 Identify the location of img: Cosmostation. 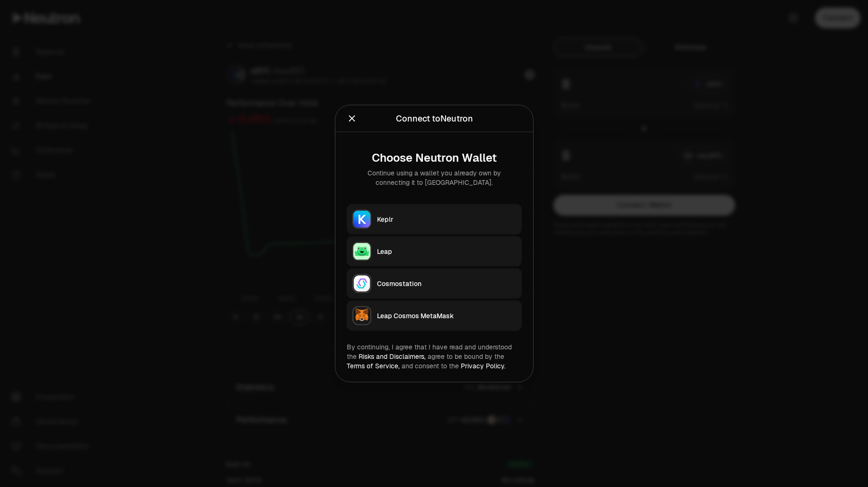
(362, 284).